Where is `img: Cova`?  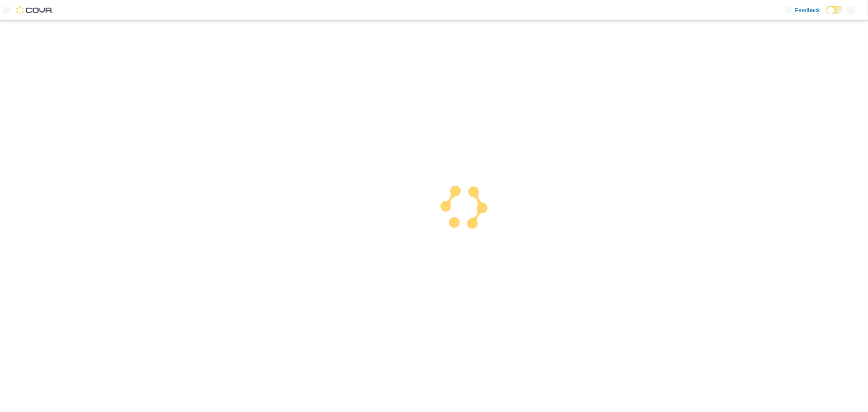 img: Cova is located at coordinates (34, 11).